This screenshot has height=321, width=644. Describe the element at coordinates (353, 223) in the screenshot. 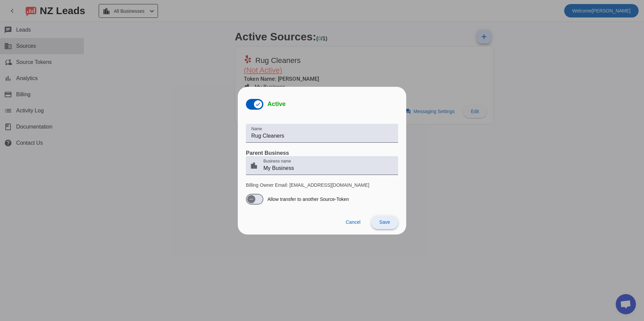

I see `button: Cancel` at that location.